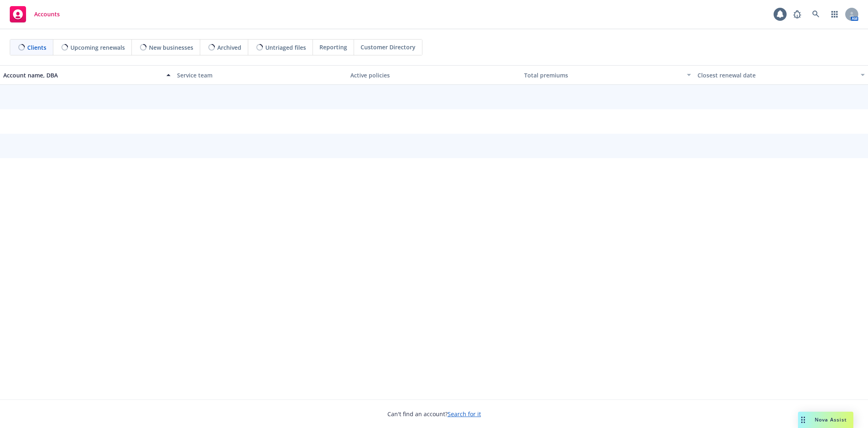 This screenshot has width=868, height=428. I want to click on div: Account name, DBA, so click(83, 75).